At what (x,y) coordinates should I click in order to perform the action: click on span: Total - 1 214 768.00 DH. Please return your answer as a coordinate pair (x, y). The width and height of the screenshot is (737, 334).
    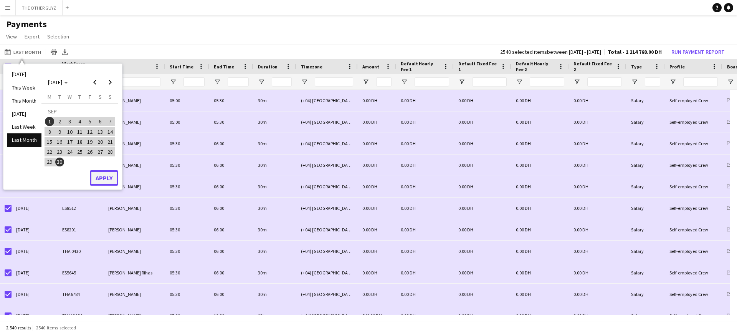
    Looking at the image, I should click on (635, 52).